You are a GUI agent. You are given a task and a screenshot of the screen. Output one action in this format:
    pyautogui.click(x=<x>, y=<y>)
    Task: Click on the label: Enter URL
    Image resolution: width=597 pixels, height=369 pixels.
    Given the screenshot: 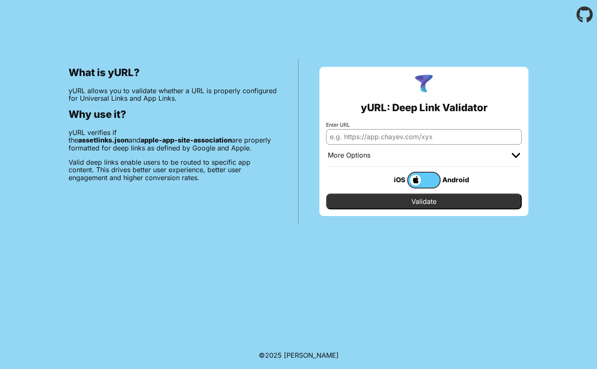 What is the action you would take?
    pyautogui.click(x=424, y=125)
    